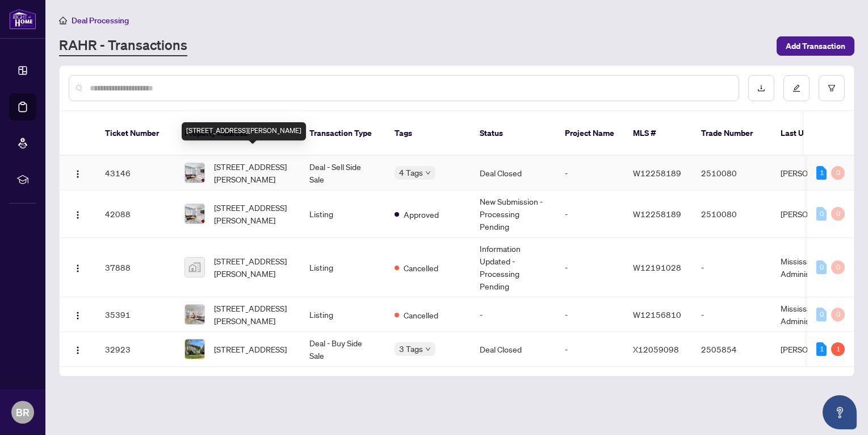  Describe the element at coordinates (343, 349) in the screenshot. I see `td: Deal - Buy Side Sale` at that location.